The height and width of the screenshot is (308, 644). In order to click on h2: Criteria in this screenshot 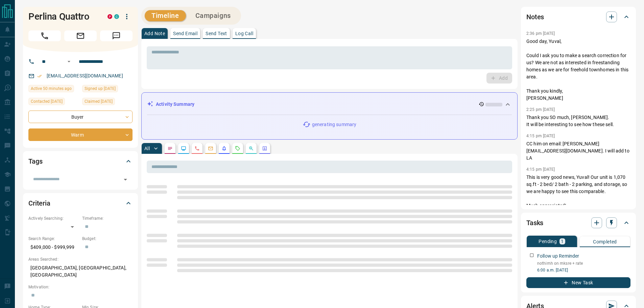, I will do `click(39, 203)`.